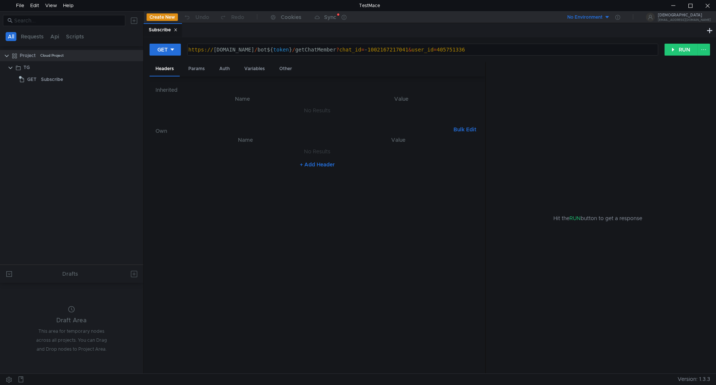 The width and height of the screenshot is (716, 385). Describe the element at coordinates (55, 37) in the screenshot. I see `button: Api` at that location.